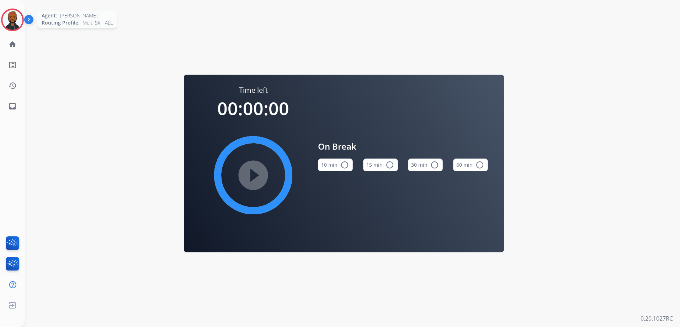 Image resolution: width=680 pixels, height=327 pixels. I want to click on p: 0.20.1027RC, so click(657, 319).